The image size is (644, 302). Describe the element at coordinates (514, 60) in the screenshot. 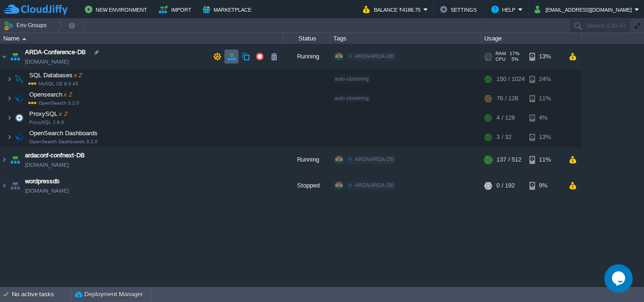

I see `span: 5%` at that location.